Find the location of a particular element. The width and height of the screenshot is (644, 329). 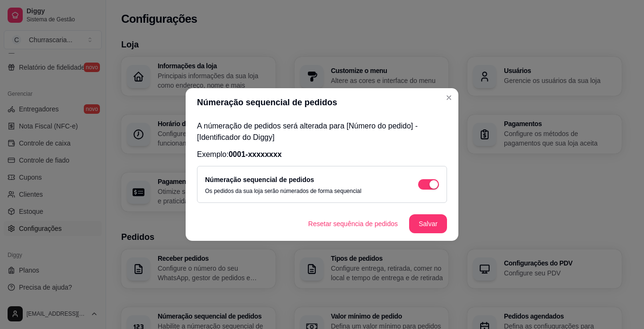

p: Os pedidos da sua loja serão númerados de forma sequencial is located at coordinates (283, 191).